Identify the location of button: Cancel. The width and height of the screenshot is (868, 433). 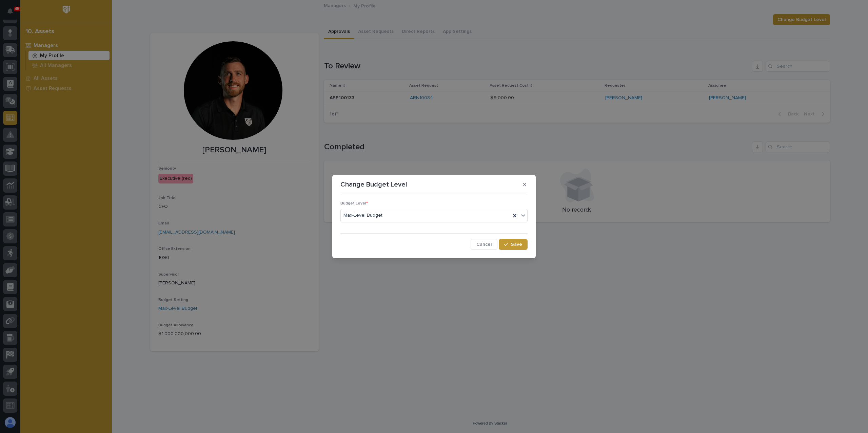
(484, 245).